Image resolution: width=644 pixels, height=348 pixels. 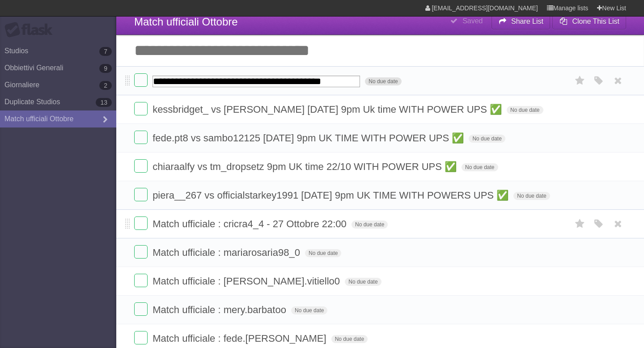 I want to click on span: Match ufficiali Ottobre, so click(x=186, y=22).